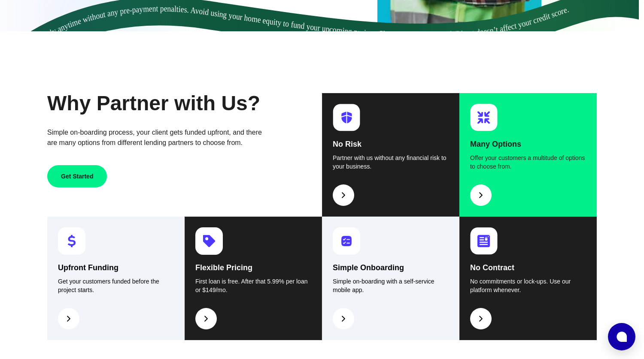 Image resolution: width=644 pixels, height=359 pixels. Describe the element at coordinates (254, 286) in the screenshot. I see `p: First loan is free. After that 5.99% per loan or $149/mo.` at that location.